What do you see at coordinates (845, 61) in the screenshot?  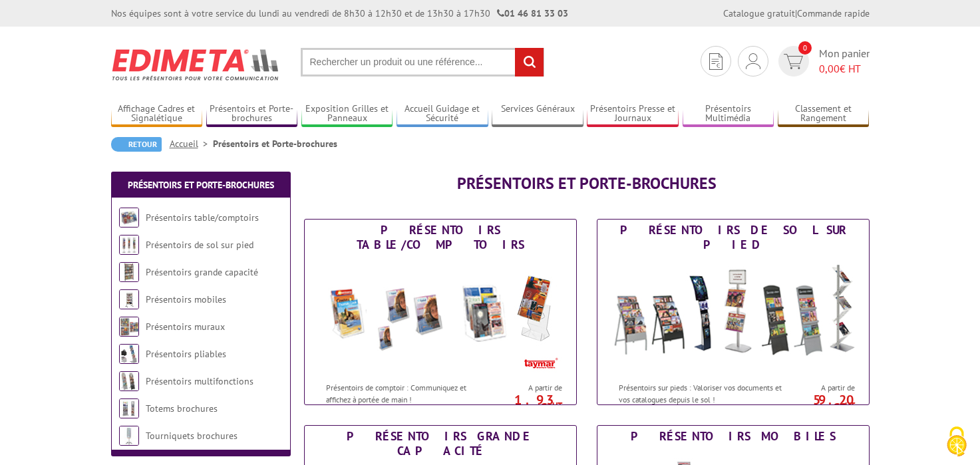 I see `span: Mon panier` at bounding box center [845, 61].